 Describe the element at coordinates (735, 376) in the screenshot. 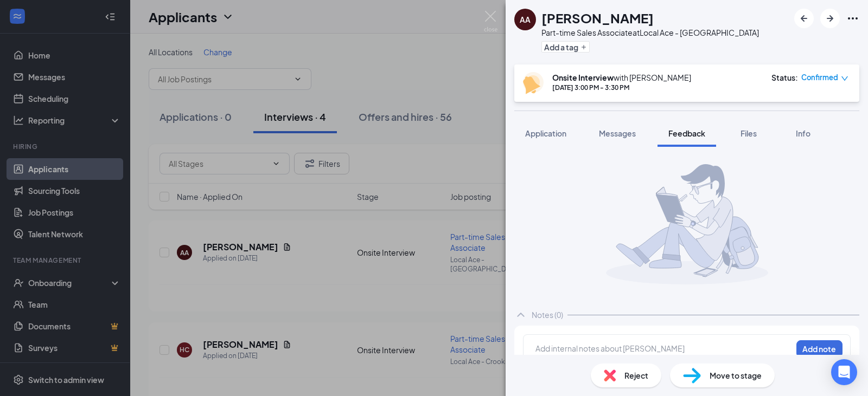

I see `span: Move to stage` at that location.